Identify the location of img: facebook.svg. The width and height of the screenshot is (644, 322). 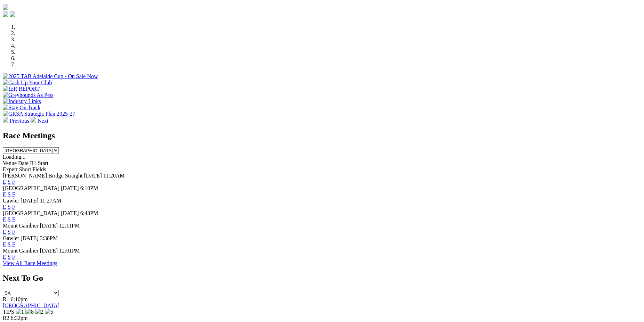
(6, 14).